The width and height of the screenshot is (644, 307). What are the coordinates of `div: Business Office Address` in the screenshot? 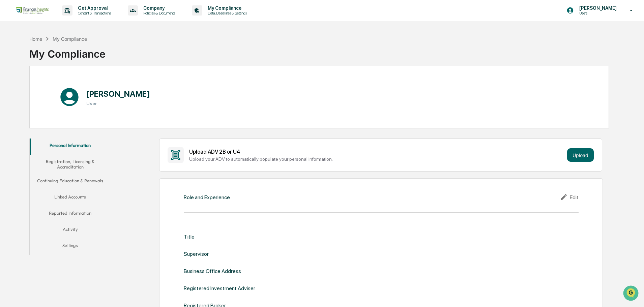 It's located at (212, 271).